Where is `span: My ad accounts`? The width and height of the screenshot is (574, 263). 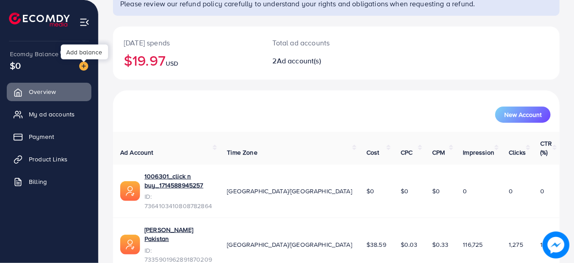
span: My ad accounts is located at coordinates (52, 114).